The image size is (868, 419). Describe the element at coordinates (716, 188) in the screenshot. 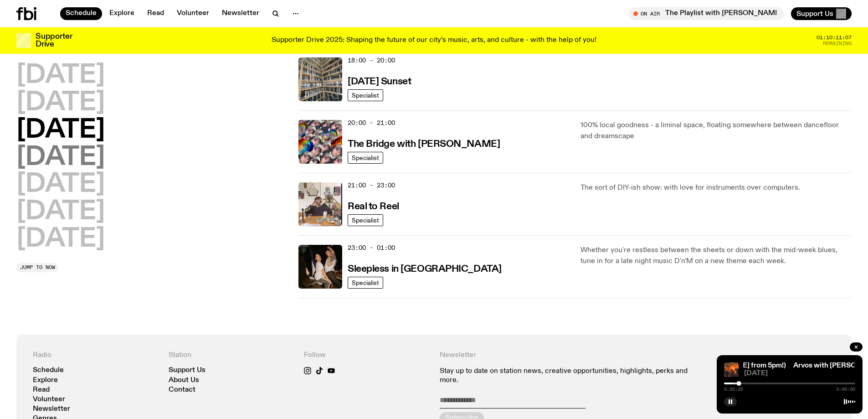

I see `p: The sort of DIY-ish show: with love for instruments over computers.` at that location.